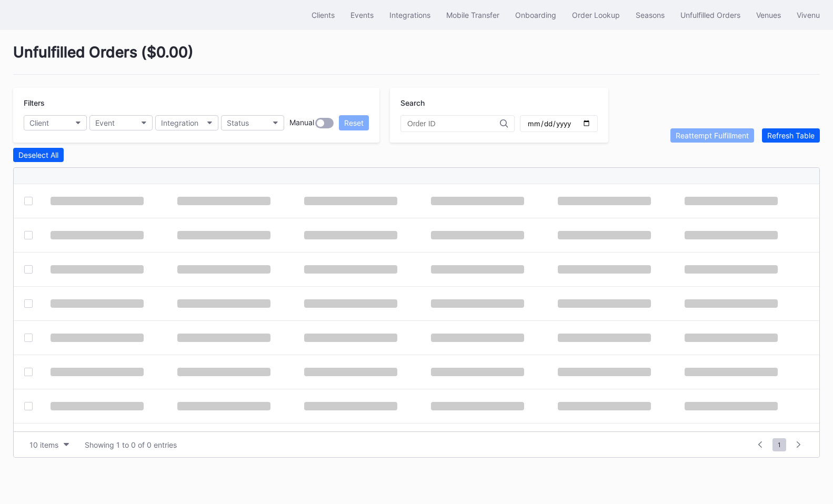  Describe the element at coordinates (710, 15) in the screenshot. I see `a: Unfulfilled Orders` at that location.